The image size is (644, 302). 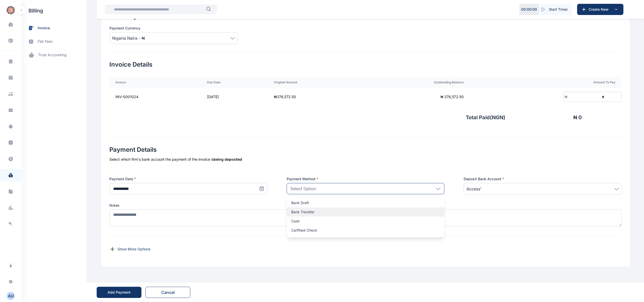 What do you see at coordinates (365, 179) in the screenshot?
I see `label: Payment Method` at bounding box center [365, 179].